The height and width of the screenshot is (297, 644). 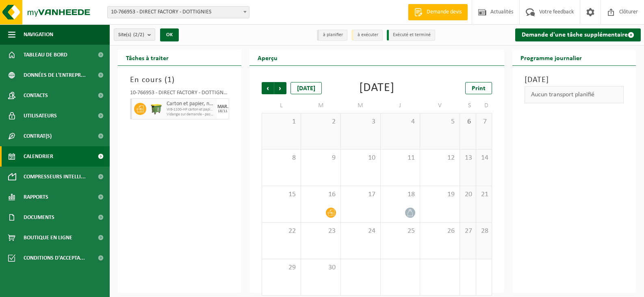 I want to click on span: 22, so click(x=281, y=231).